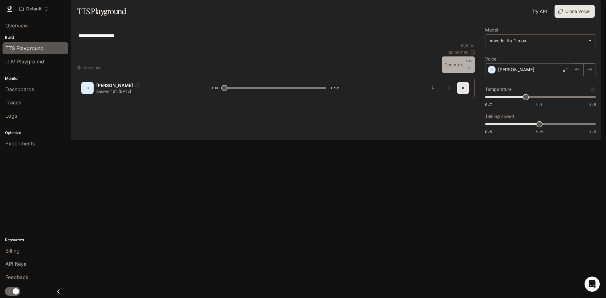 The width and height of the screenshot is (606, 298). What do you see at coordinates (34, 9) in the screenshot?
I see `button: Open workspace menu` at bounding box center [34, 9].